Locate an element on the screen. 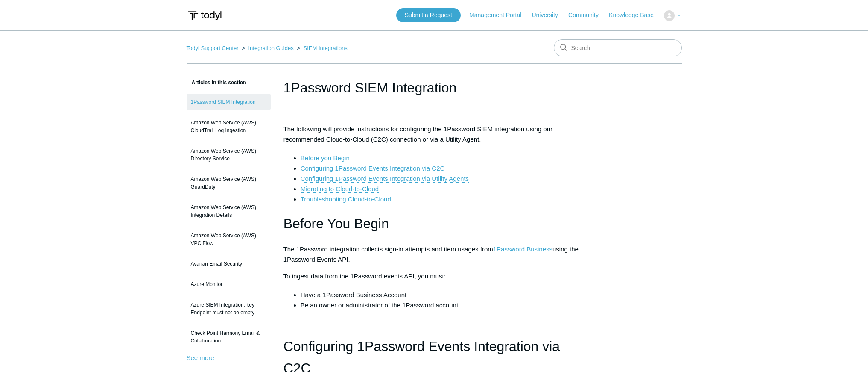 This screenshot has height=372, width=868. a: 1Password Business is located at coordinates (523, 249).